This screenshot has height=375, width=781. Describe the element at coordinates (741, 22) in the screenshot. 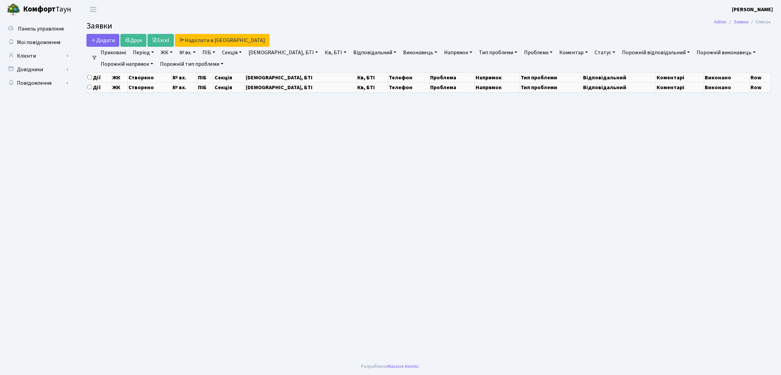

I see `a: Заявки` at that location.